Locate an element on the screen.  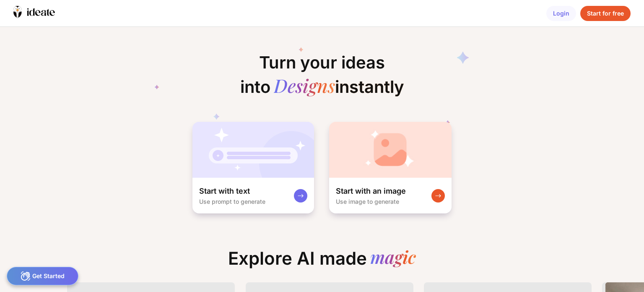
div: Use image to generate is located at coordinates (367, 201).